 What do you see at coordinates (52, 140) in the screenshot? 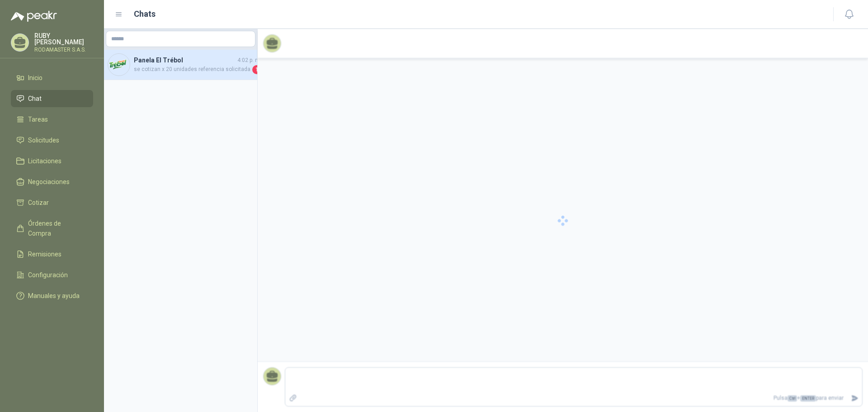
I see `a: Solicitudes` at bounding box center [52, 140].